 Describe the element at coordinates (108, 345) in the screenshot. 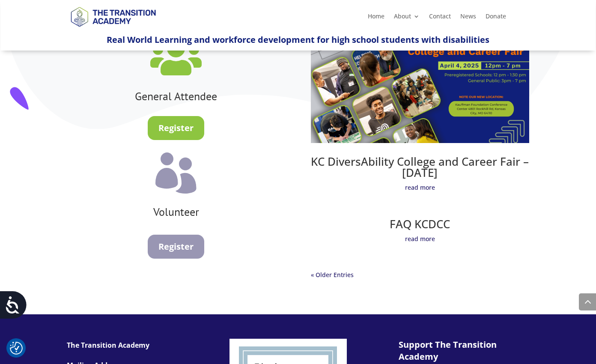

I see `strong: The Transition Academy` at that location.